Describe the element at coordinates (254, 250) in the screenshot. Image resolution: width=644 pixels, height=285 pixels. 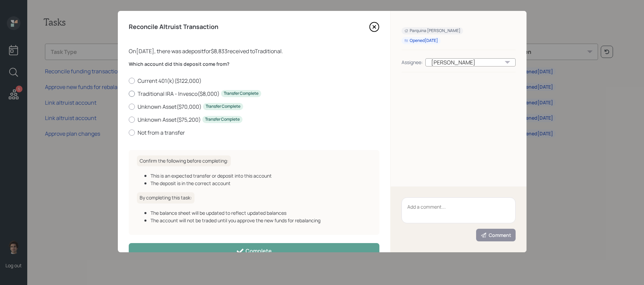
I see `button: Complete` at that location.